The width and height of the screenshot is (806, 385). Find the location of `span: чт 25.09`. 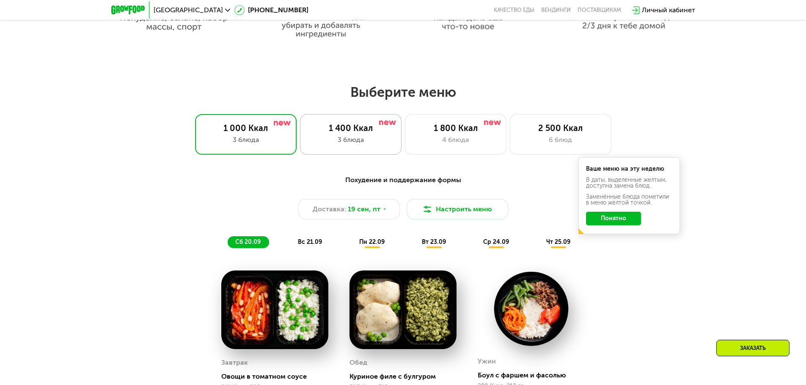

span: чт 25.09 is located at coordinates (558, 242).